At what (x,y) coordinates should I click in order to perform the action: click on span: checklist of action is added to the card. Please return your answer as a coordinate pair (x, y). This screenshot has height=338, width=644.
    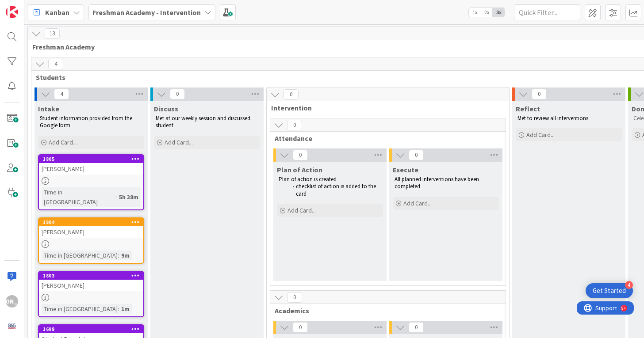
    Looking at the image, I should click on (337, 190).